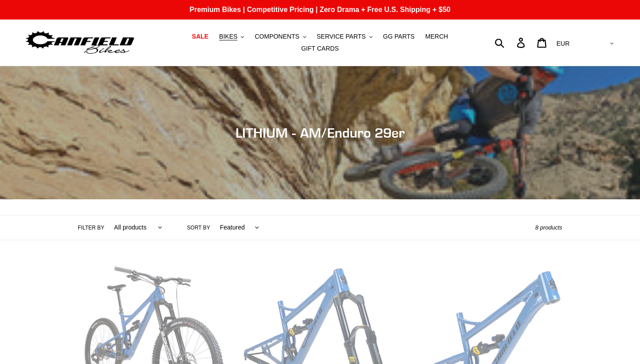 The width and height of the screenshot is (640, 364). Describe the element at coordinates (399, 36) in the screenshot. I see `a: GG PARTS` at that location.